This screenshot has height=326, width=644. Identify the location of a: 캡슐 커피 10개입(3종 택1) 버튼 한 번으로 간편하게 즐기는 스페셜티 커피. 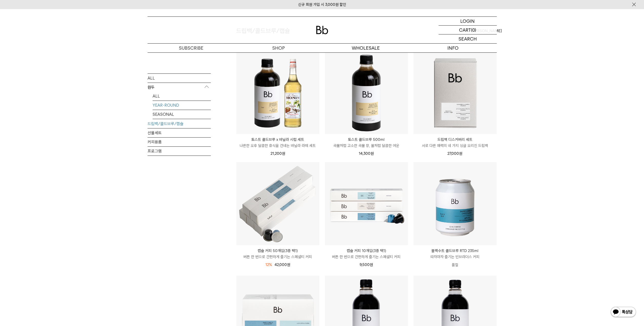
(366, 254).